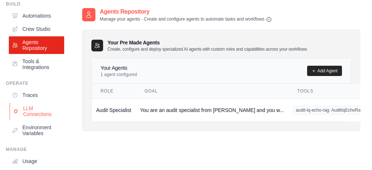  Describe the element at coordinates (325, 71) in the screenshot. I see `a: Add Agent` at that location.